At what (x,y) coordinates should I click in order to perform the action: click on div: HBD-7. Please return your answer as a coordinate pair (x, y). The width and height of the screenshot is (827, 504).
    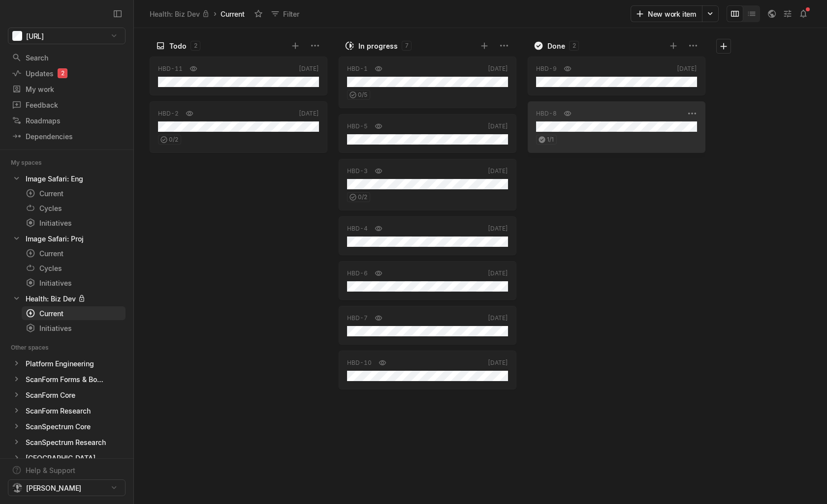
    Looking at the image, I should click on (357, 318).